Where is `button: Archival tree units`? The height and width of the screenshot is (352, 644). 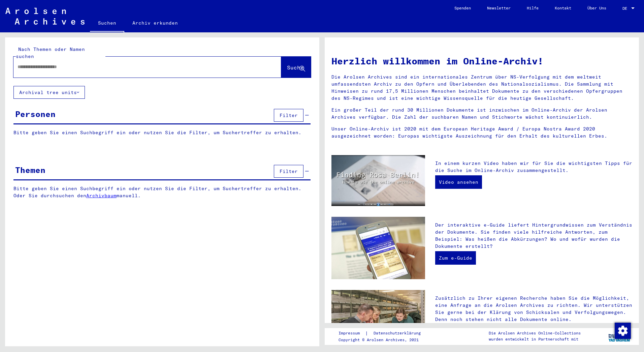 button: Archival tree units is located at coordinates (49, 92).